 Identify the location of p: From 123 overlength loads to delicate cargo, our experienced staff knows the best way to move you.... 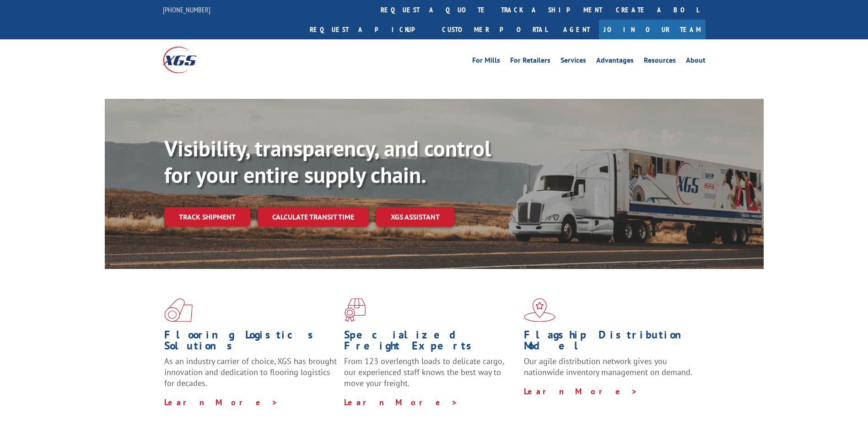
(431, 376).